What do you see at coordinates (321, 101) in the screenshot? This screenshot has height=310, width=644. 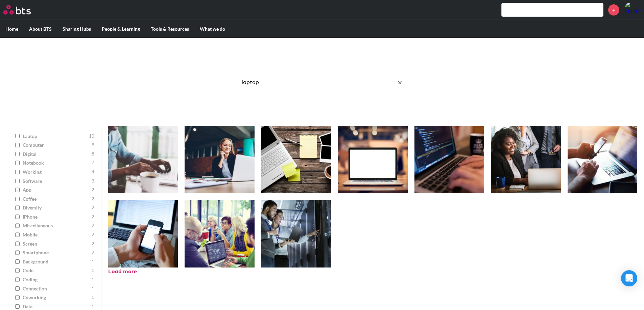 I see `a: Ask a Question/Provide Feedback` at bounding box center [321, 101].